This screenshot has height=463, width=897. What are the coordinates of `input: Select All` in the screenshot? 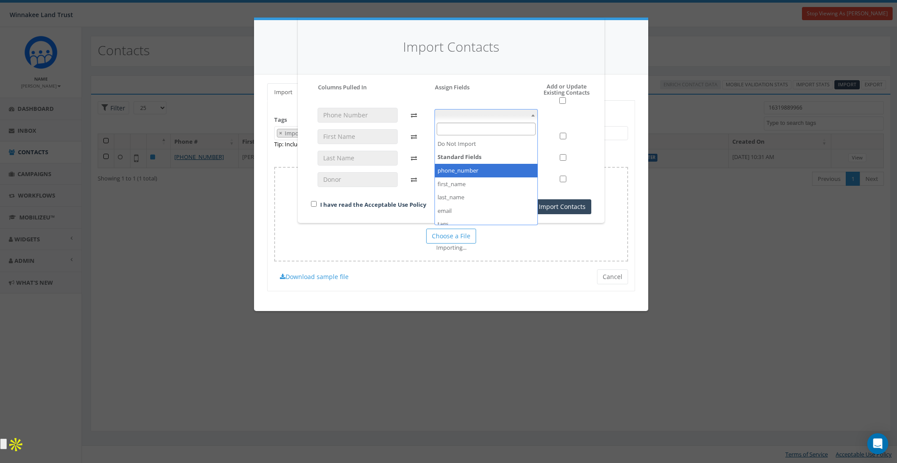 It's located at (562, 100).